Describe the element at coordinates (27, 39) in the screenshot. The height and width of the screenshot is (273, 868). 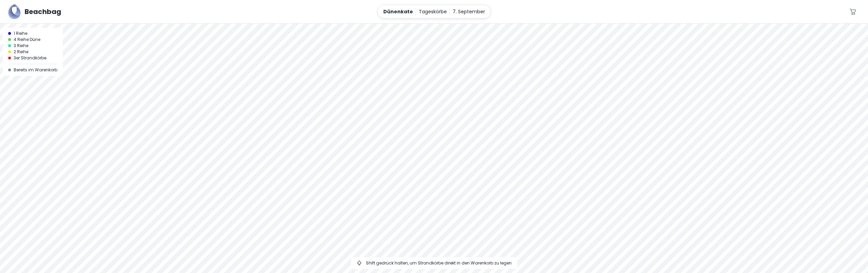
I see `span: 4 Reihe Düne` at that location.